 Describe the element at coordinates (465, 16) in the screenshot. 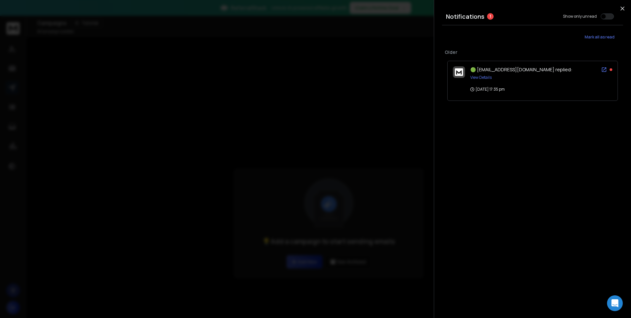

I see `h3: Notifications` at that location.